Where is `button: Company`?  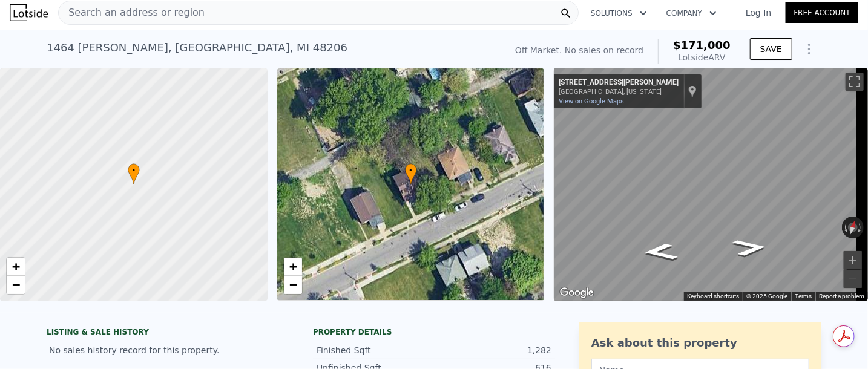
button: Company is located at coordinates (692, 13).